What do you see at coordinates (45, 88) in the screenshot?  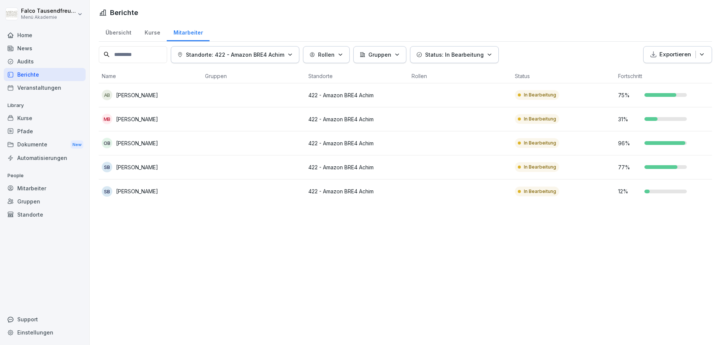 I see `div: Veranstaltungen` at bounding box center [45, 88].